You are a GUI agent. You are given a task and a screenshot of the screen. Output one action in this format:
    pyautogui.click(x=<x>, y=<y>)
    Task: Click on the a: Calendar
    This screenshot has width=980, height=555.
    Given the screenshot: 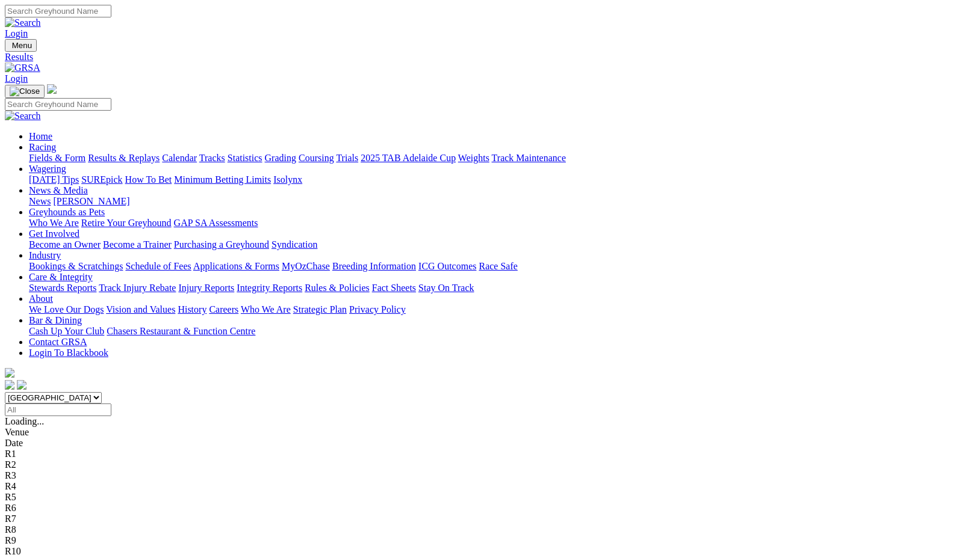 What is the action you would take?
    pyautogui.click(x=180, y=157)
    